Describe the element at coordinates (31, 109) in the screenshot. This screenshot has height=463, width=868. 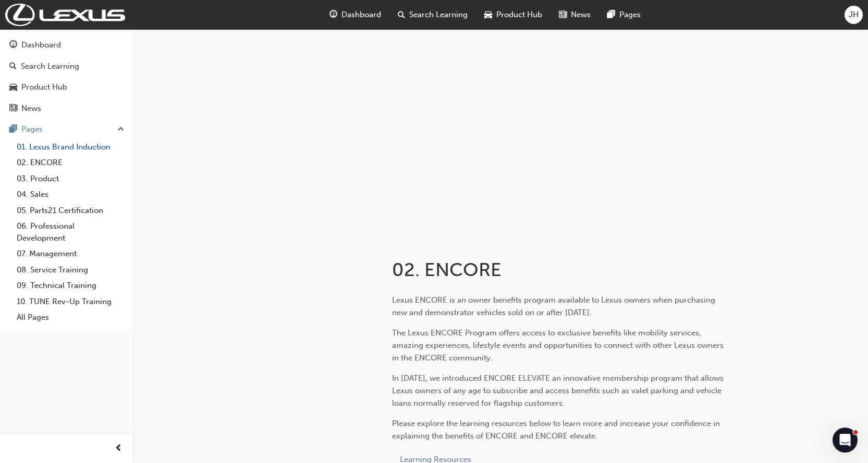
I see `div: News` at that location.